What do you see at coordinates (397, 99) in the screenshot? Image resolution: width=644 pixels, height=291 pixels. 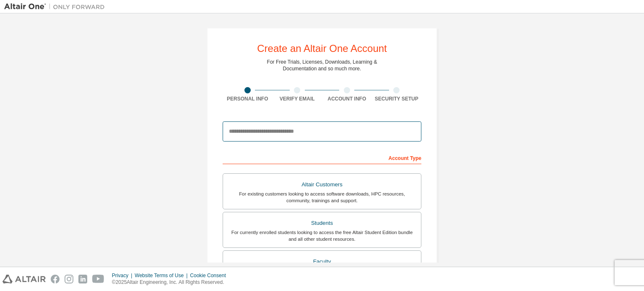 I see `div: Security Setup` at bounding box center [397, 99].